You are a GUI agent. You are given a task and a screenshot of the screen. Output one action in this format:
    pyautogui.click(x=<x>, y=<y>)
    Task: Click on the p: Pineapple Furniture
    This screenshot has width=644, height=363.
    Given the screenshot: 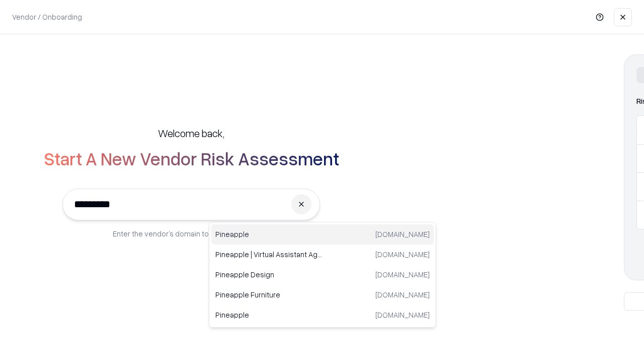 What is the action you would take?
    pyautogui.click(x=269, y=294)
    